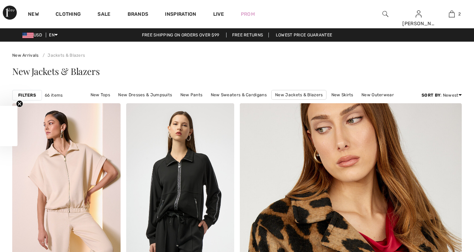 The image size is (474, 252). What do you see at coordinates (385, 14) in the screenshot?
I see `img: search the website` at bounding box center [385, 14].